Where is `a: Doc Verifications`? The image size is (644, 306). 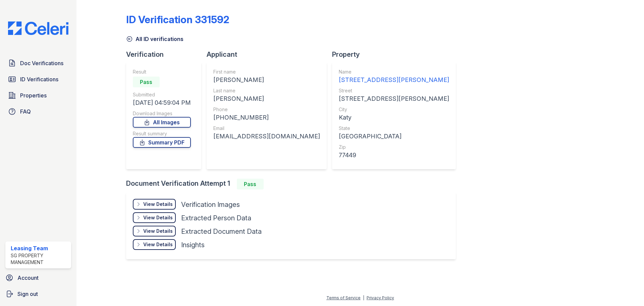
a: Doc Verifications is located at coordinates (38, 63).